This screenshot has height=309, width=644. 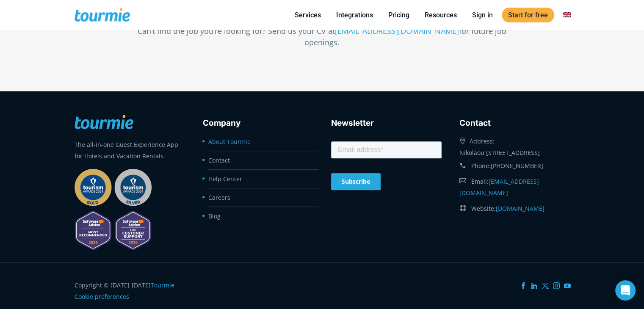 What do you see at coordinates (514, 166) in the screenshot?
I see `div: Phone:` at bounding box center [514, 166].